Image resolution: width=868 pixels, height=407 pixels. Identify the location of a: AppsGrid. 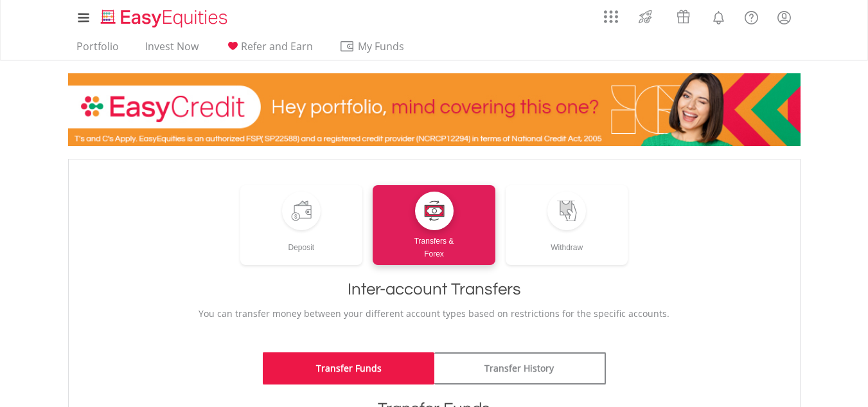
(611, 13).